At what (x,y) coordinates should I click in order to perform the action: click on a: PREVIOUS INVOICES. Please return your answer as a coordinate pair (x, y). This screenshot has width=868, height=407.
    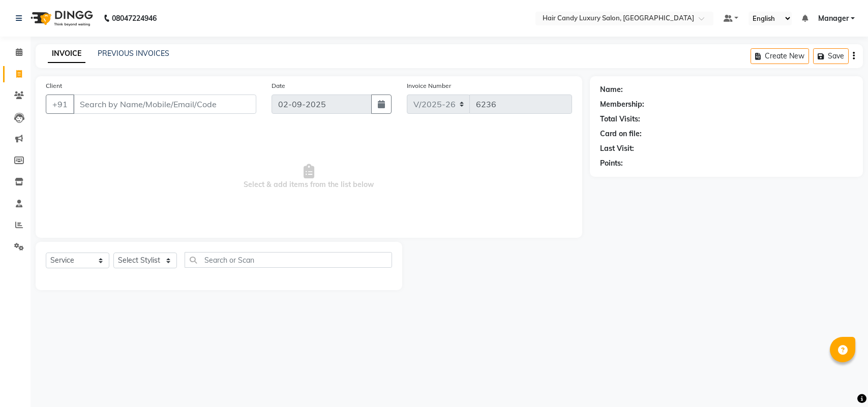
    Looking at the image, I should click on (134, 54).